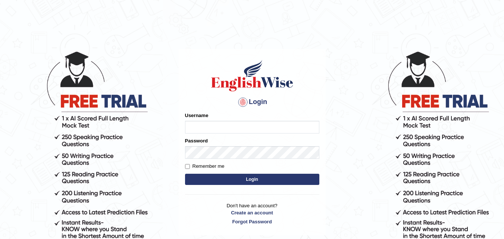 Image resolution: width=504 pixels, height=239 pixels. What do you see at coordinates (196, 141) in the screenshot?
I see `label: Password` at bounding box center [196, 141].